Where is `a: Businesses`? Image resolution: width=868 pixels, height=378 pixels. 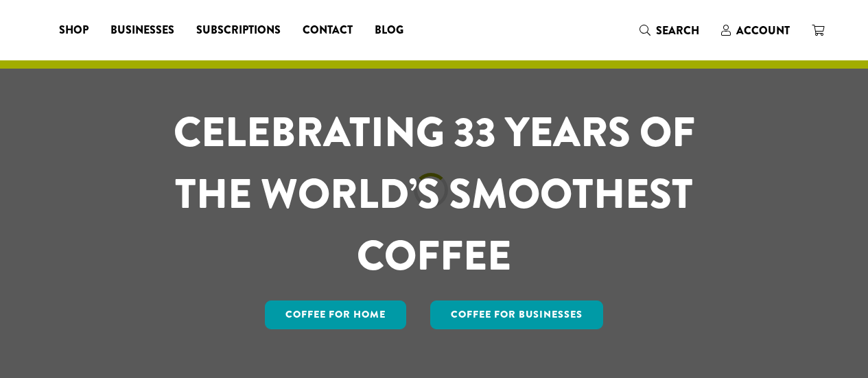 a: Businesses is located at coordinates (142, 30).